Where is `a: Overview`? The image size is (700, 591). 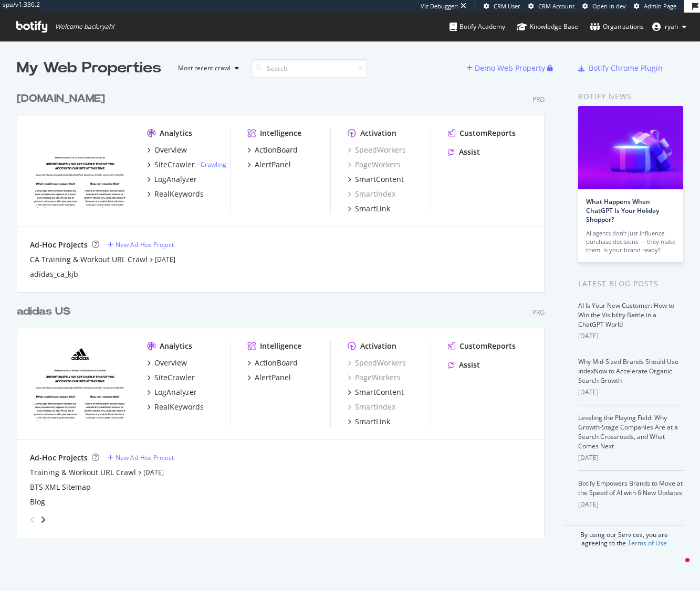
a: Overview is located at coordinates (167, 363).